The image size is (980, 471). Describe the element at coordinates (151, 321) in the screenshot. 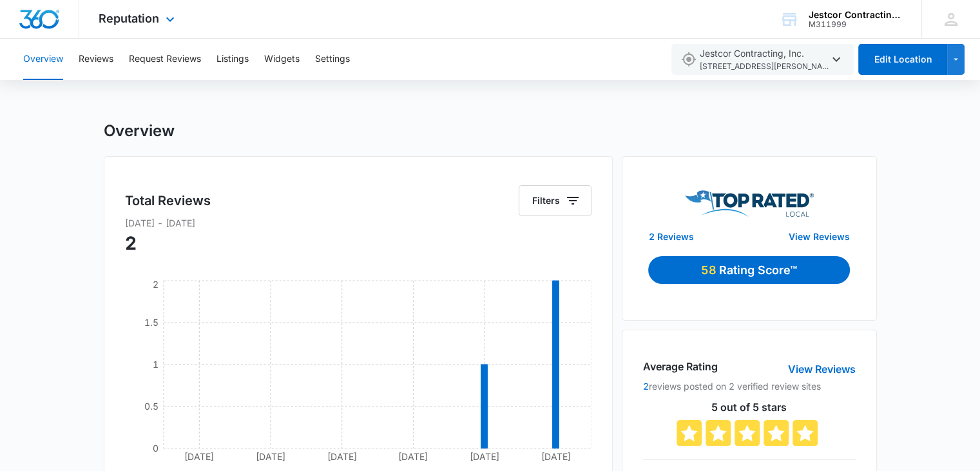

I see `tspan: 1.5` at that location.